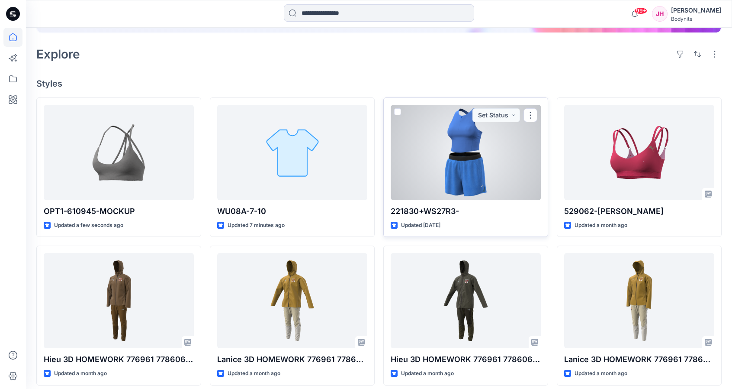 This screenshot has height=389, width=732. What do you see at coordinates (639, 300) in the screenshot?
I see `a: Lanice 3D HOMEWORK 776961 778606 outfit-Size M--` at bounding box center [639, 300].